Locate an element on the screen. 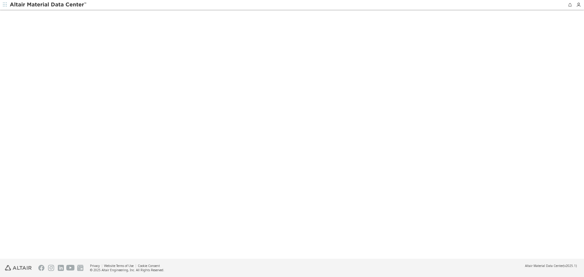 This screenshot has height=277, width=584. img: Altair Material Data Center is located at coordinates (48, 5).